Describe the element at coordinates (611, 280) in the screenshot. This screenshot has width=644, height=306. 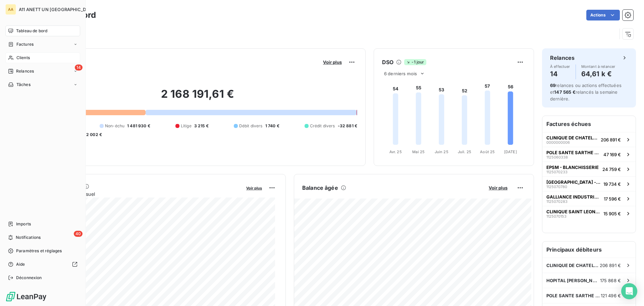
I see `span: 175 868 €` at that location.